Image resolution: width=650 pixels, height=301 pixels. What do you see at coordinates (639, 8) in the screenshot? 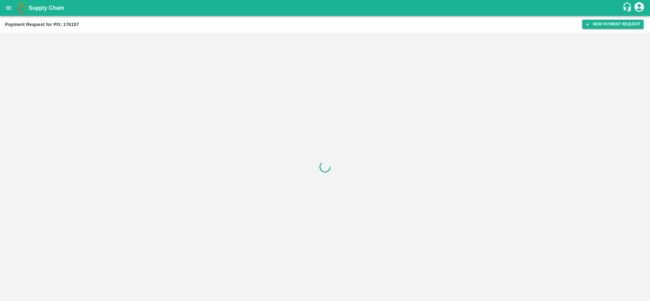
I see `div: account of current user` at bounding box center [639, 8].